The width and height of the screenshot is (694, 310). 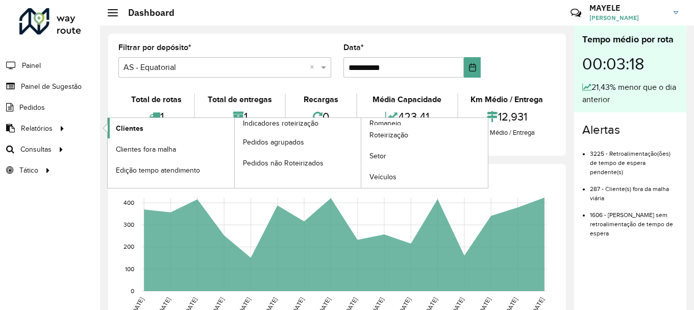 What do you see at coordinates (575, 13) in the screenshot?
I see `a: Contato Rápido` at bounding box center [575, 13].